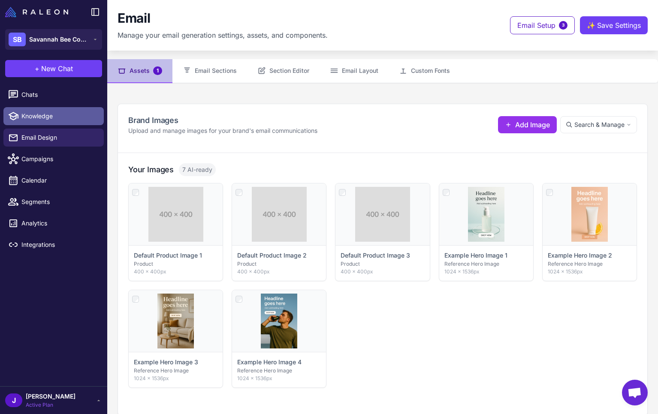  I want to click on span: Calendar, so click(59, 181).